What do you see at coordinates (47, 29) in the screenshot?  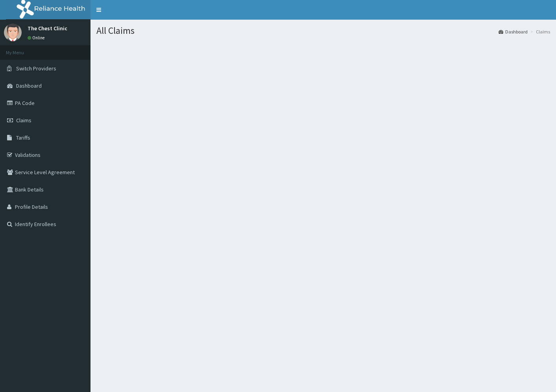 I see `p: The Chest Clinic` at bounding box center [47, 29].